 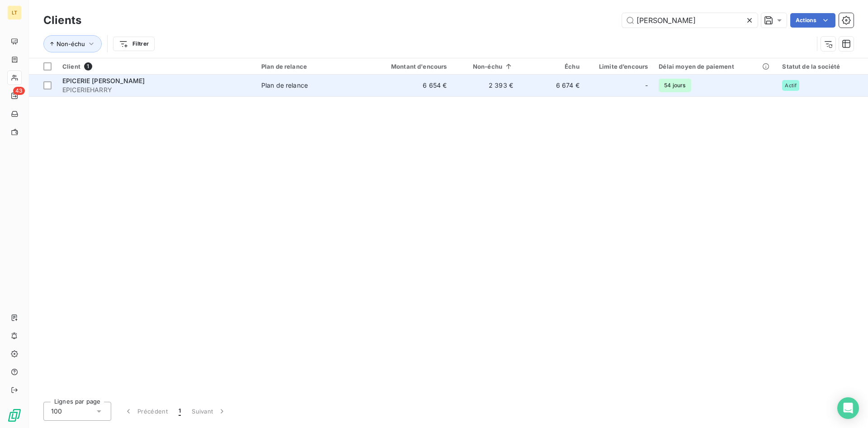 What do you see at coordinates (619, 66) in the screenshot?
I see `div: Limite d’encours` at bounding box center [619, 66].